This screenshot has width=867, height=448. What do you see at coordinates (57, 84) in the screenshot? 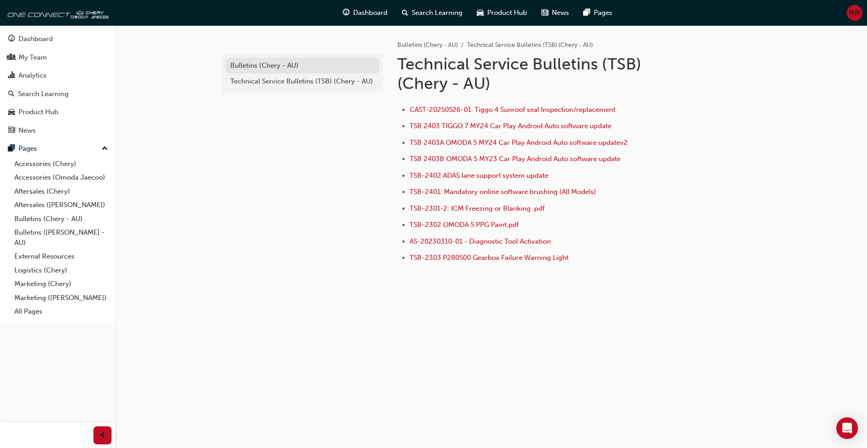
I see `button: DashboardMy TeamAnalyticsSearch LearningProduct HubNews` at bounding box center [57, 84].